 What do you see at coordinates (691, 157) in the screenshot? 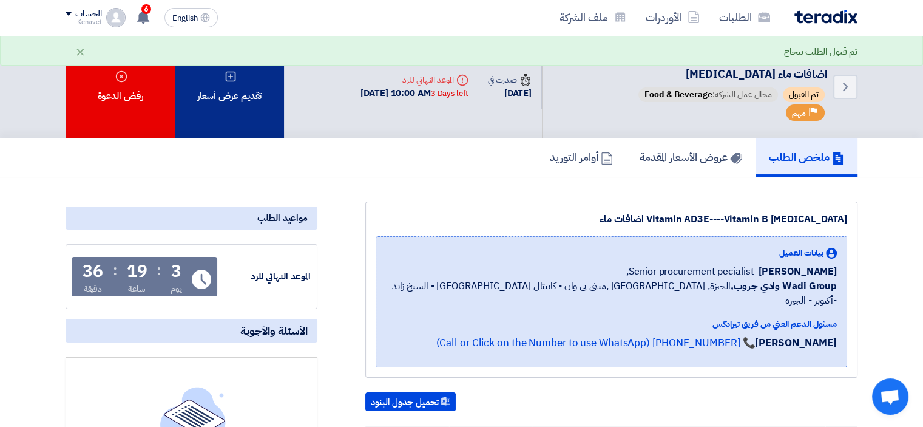
I see `a: عروض الأسعار المقدمة` at bounding box center [691, 157].